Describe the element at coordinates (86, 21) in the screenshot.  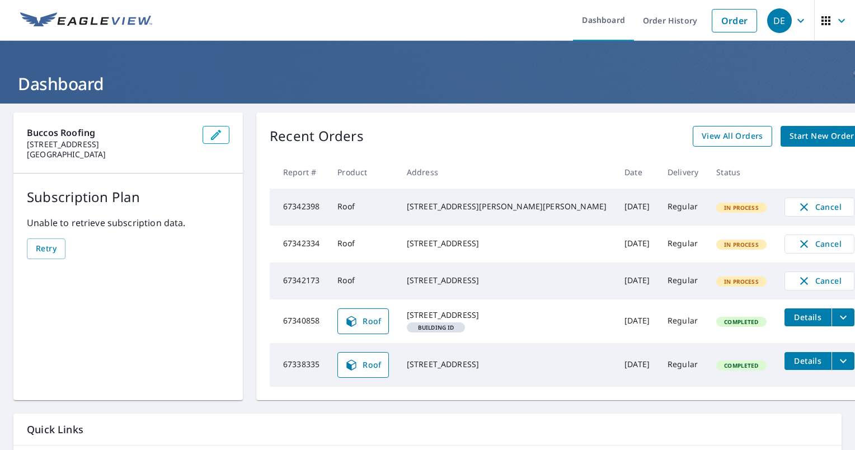
I see `img: EV Logo` at that location.